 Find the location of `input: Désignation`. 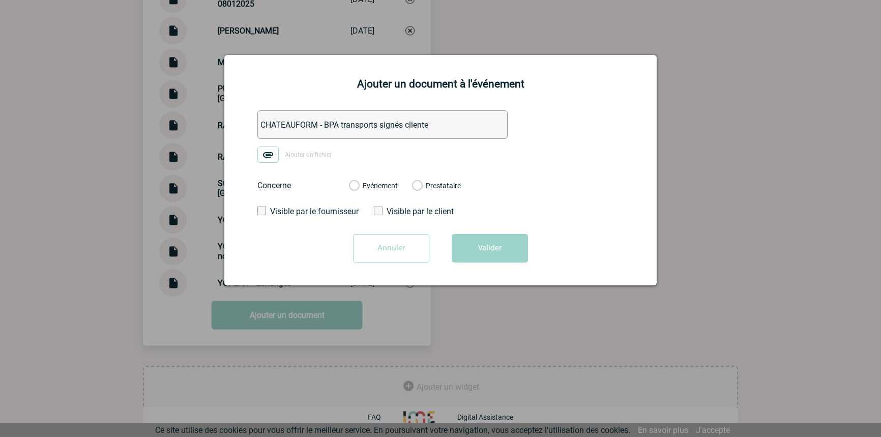

input: Désignation is located at coordinates (383, 125).